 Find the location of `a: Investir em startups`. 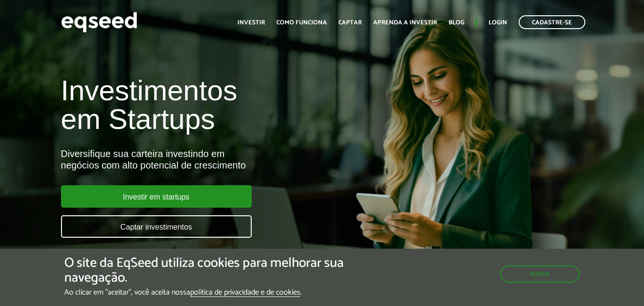

a: Investir em startups is located at coordinates (156, 196).